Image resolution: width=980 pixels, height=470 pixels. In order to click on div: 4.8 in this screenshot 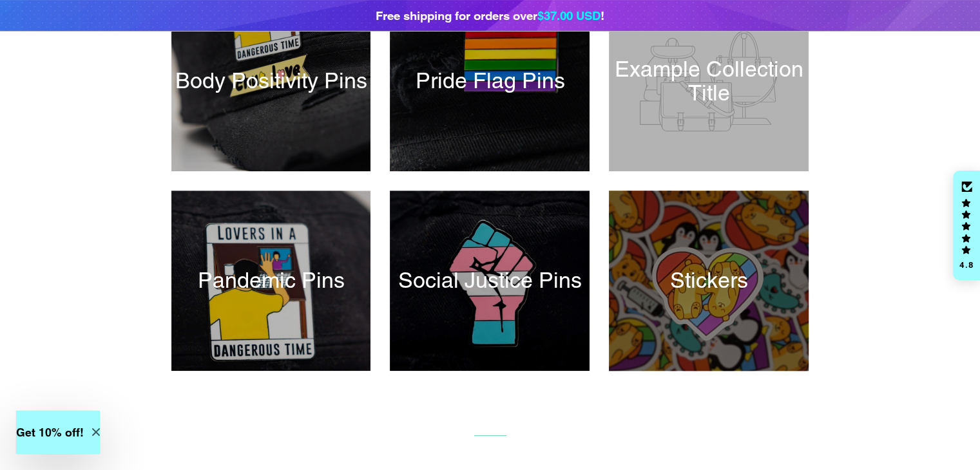, I will do `click(966, 265)`.